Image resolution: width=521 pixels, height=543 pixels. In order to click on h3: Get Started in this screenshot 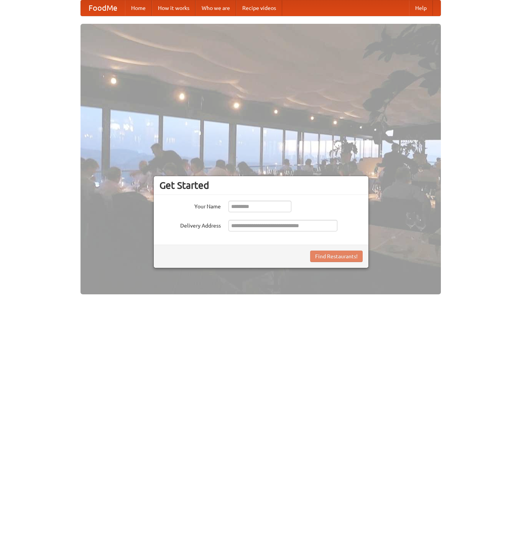, I will do `click(261, 185)`.